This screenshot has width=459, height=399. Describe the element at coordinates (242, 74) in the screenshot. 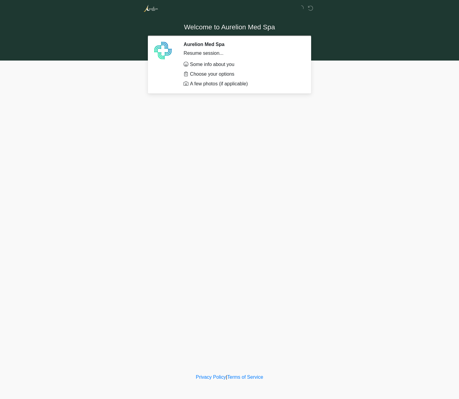

I see `li: Choose your options` at that location.